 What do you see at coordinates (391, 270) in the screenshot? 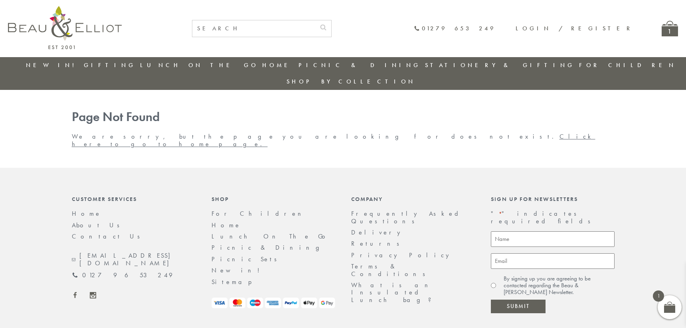
I see `a: Terms & Conditions` at bounding box center [391, 270].